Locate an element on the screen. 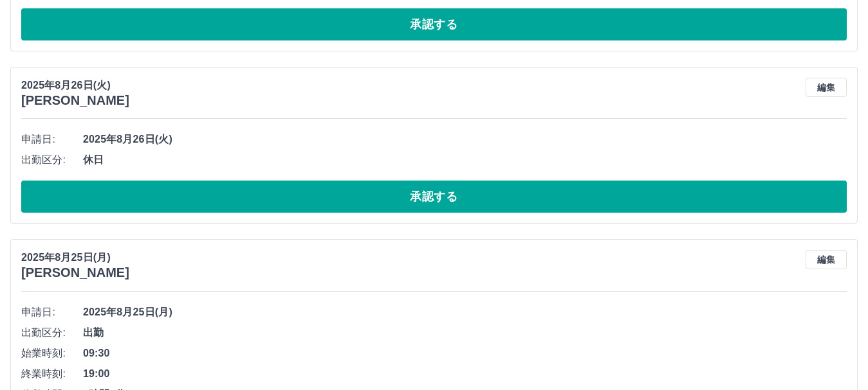  span: 19:00 is located at coordinates (465, 374).